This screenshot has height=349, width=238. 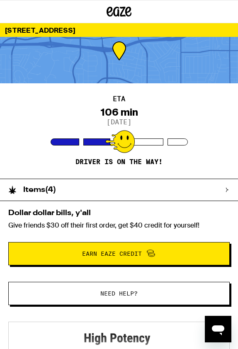 I want to click on button: Earn Eaze Credit, so click(x=119, y=253).